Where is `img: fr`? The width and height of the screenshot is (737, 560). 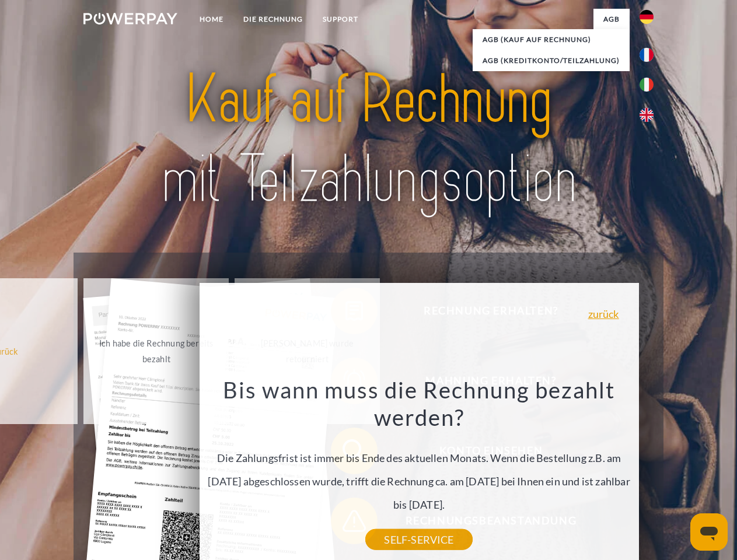
img: fr is located at coordinates (647, 55).